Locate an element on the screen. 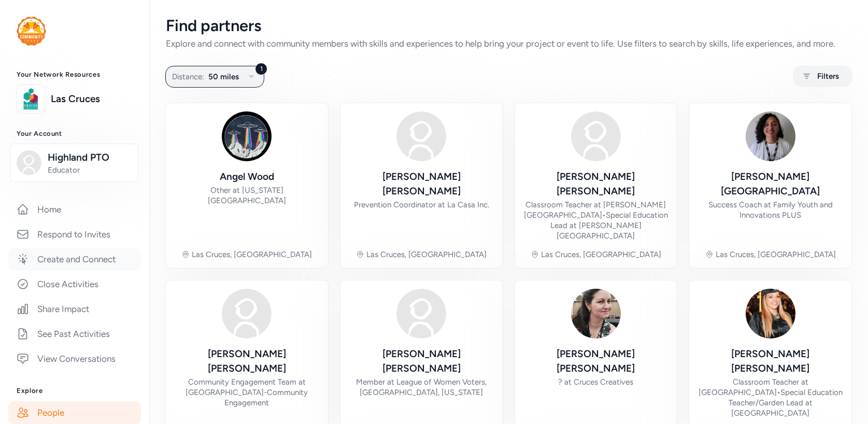 Image resolution: width=868 pixels, height=424 pixels. span: 50 miles is located at coordinates (223, 77).